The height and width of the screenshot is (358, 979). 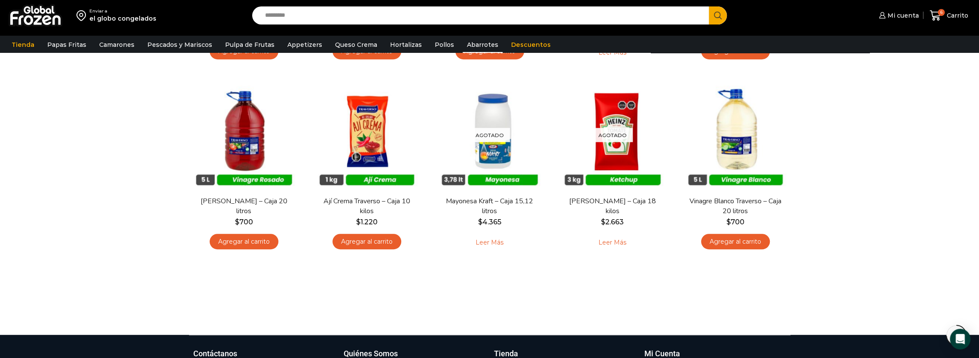 What do you see at coordinates (305, 45) in the screenshot?
I see `a: Appetizers` at bounding box center [305, 45].